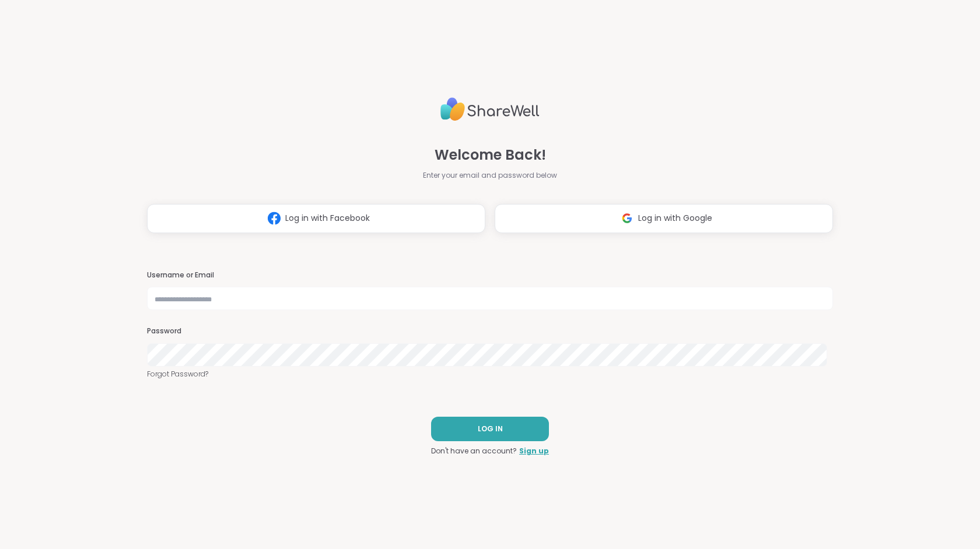 This screenshot has height=549, width=980. Describe the element at coordinates (675, 218) in the screenshot. I see `span: Log in with Google` at that location.